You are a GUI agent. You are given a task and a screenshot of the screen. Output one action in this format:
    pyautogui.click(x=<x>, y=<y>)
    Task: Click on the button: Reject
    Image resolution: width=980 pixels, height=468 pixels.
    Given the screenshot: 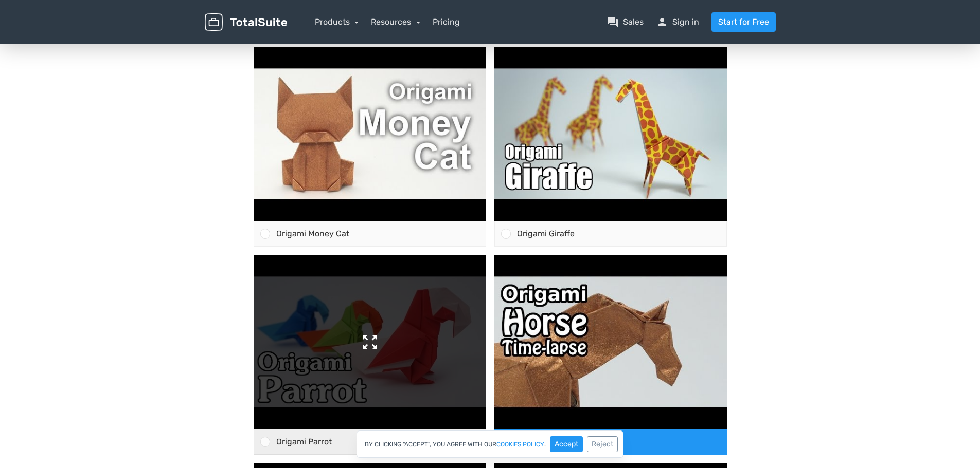 What is the action you would take?
    pyautogui.click(x=603, y=444)
    